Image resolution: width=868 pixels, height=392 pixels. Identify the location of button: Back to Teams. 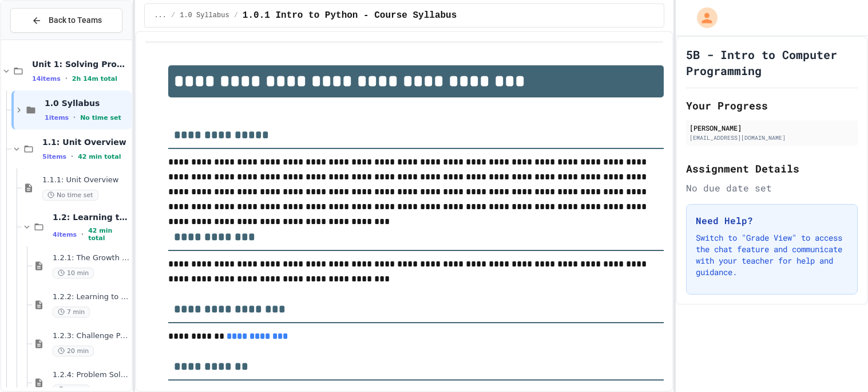
(67, 20).